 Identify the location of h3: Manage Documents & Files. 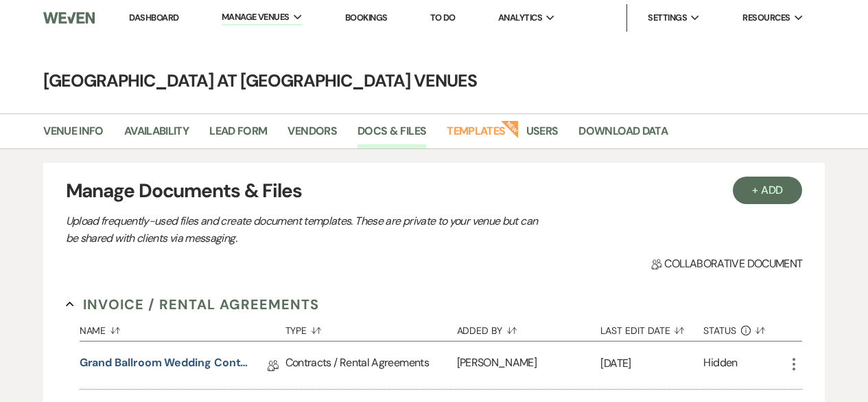
(434, 191).